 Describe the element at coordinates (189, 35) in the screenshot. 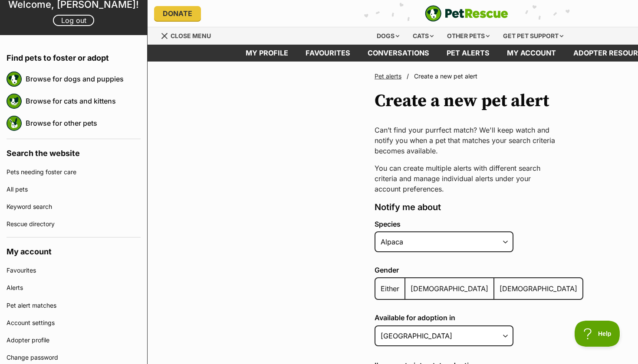

I see `a: Menu` at that location.